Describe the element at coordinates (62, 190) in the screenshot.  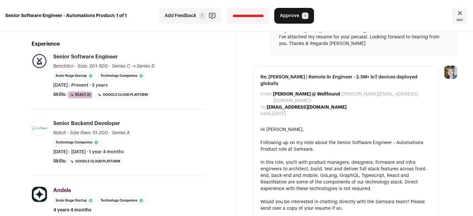
I see `span: Andela` at that location.